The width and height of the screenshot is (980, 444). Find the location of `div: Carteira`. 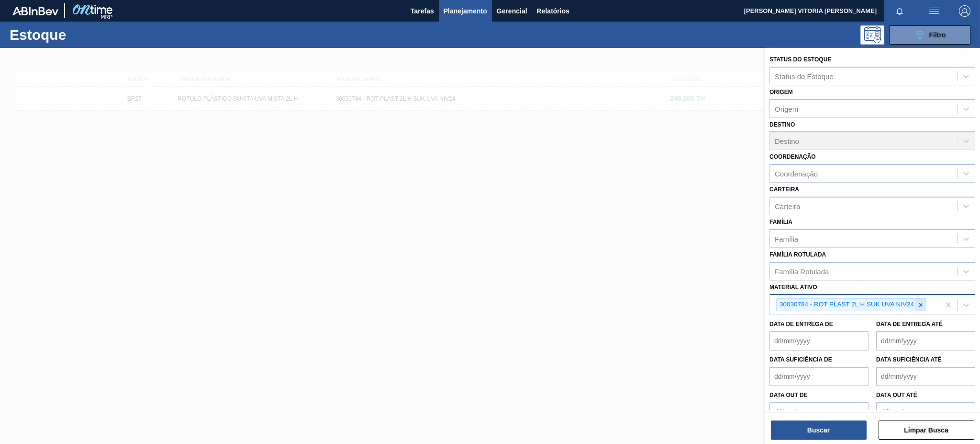

div: Carteira is located at coordinates (787, 206).